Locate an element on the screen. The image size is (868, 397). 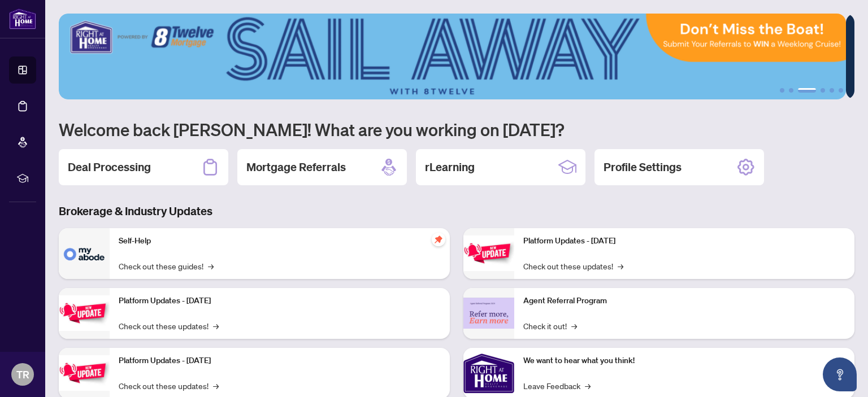
h2: Mortgage Referrals is located at coordinates (296, 167).